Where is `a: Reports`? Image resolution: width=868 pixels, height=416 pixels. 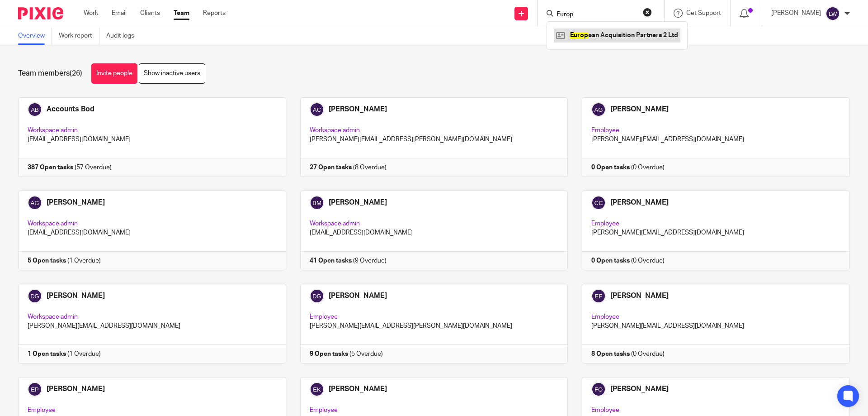
a: Reports is located at coordinates (215, 13).